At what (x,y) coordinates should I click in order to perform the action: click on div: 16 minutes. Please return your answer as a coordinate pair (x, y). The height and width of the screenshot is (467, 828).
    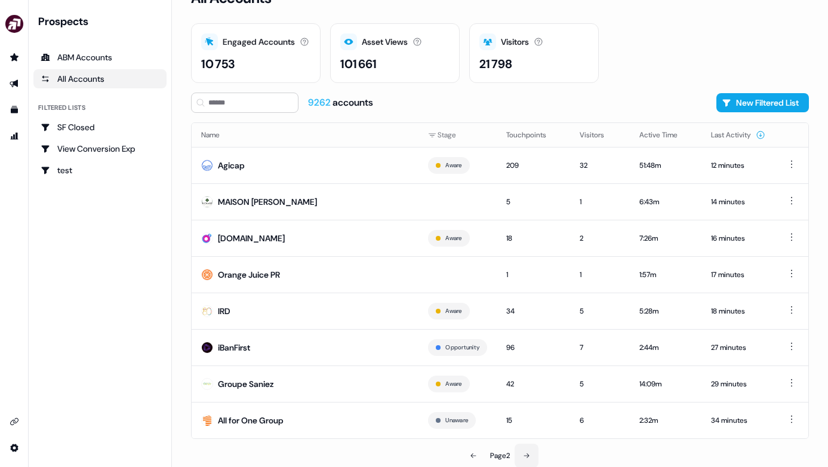
    Looking at the image, I should click on (738, 238).